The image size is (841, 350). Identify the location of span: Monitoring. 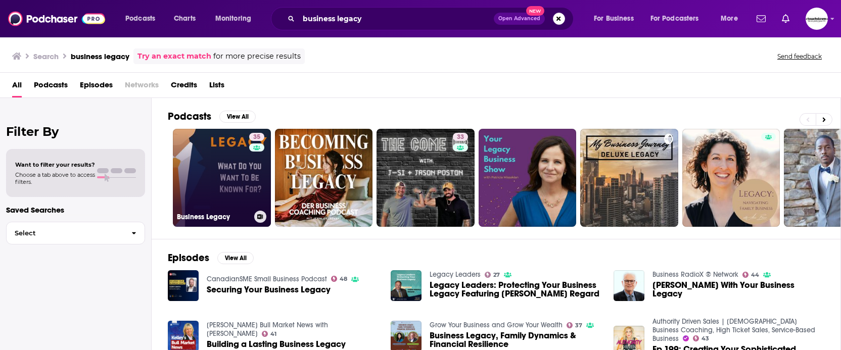
(233, 19).